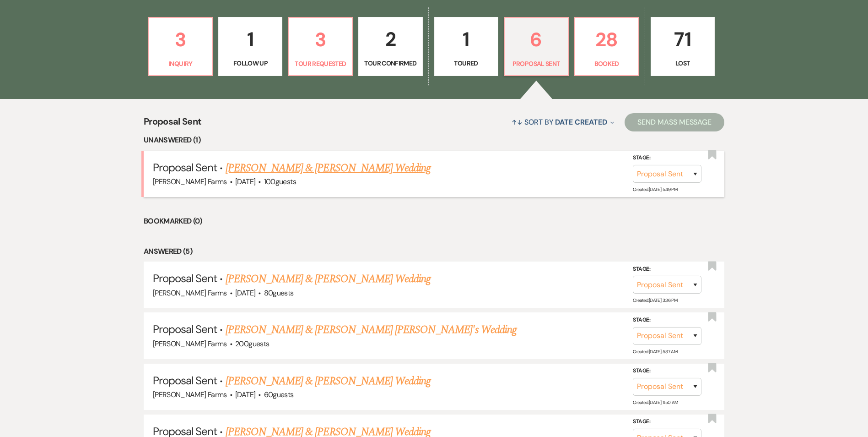 The width and height of the screenshot is (868, 437). Describe the element at coordinates (683, 47) in the screenshot. I see `a: 71Lost` at that location.